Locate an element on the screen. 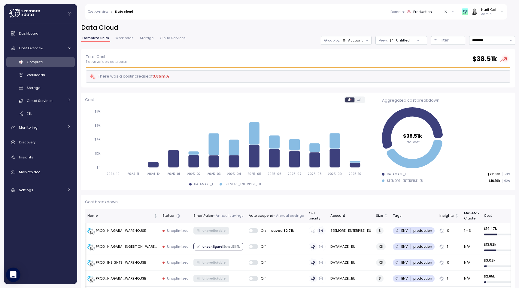 The image size is (519, 288). div: 1 is located at coordinates (449, 278).